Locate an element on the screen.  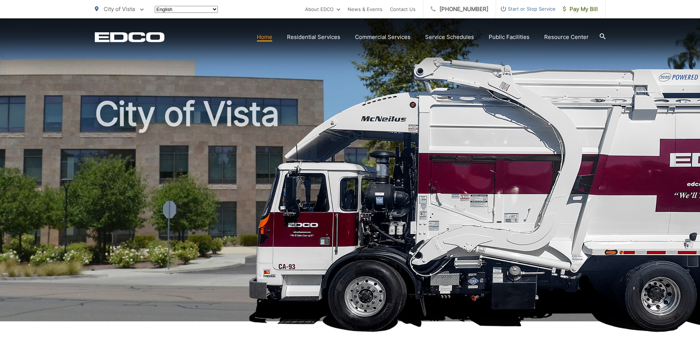
a: Contact Us is located at coordinates (403, 9).